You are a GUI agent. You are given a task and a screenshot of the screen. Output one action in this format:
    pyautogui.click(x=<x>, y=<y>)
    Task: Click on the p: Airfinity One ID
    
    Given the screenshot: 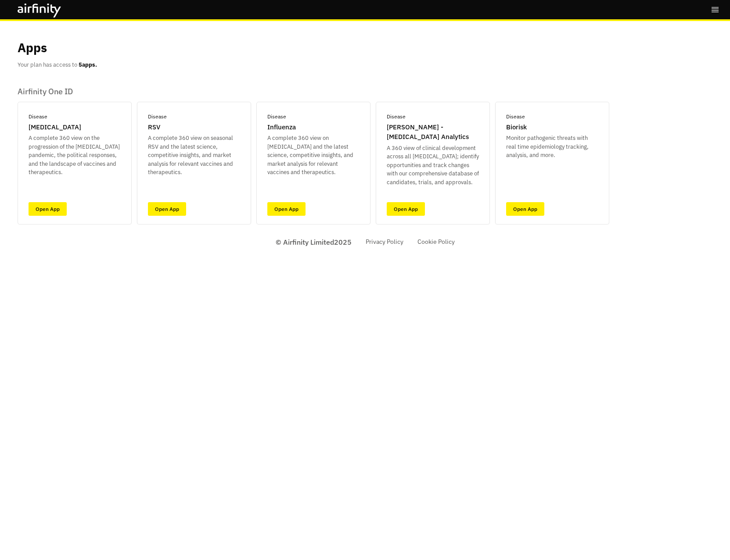 What is the action you would take?
    pyautogui.click(x=313, y=91)
    